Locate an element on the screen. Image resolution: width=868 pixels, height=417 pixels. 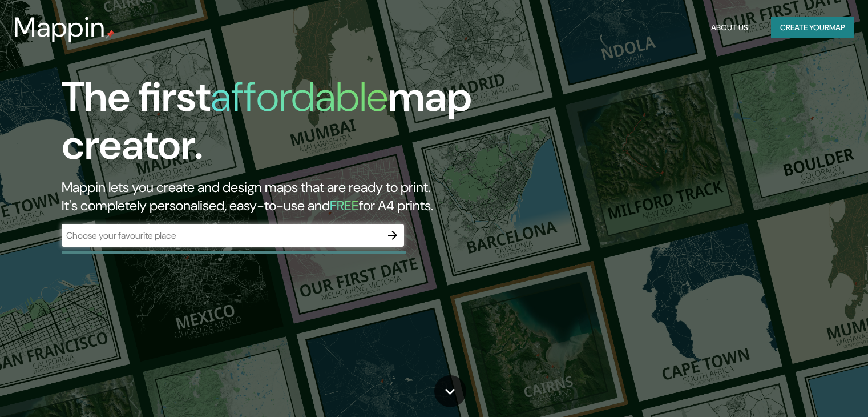
input: Choose your favourite place is located at coordinates (221, 235).